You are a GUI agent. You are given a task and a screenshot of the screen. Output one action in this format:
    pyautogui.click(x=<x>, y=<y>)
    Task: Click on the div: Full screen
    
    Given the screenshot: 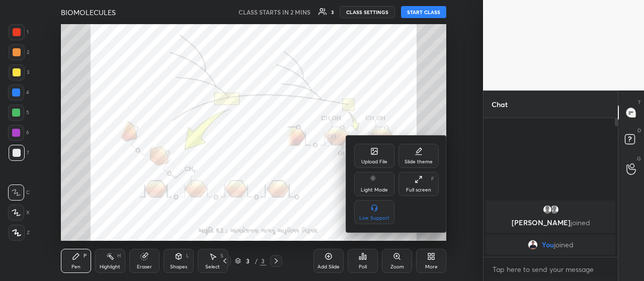 What is the action you would take?
    pyautogui.click(x=418, y=190)
    